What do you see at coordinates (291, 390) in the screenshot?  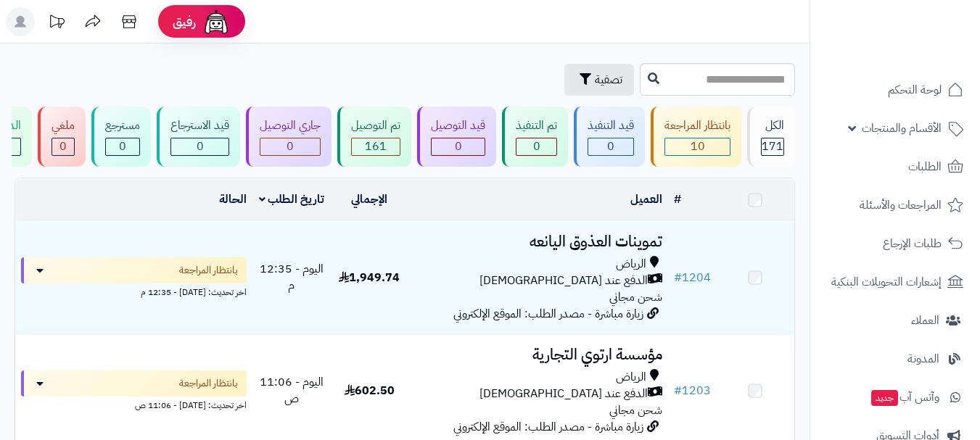 I see `span: اليوم - 11:06 ص` at bounding box center [291, 390].